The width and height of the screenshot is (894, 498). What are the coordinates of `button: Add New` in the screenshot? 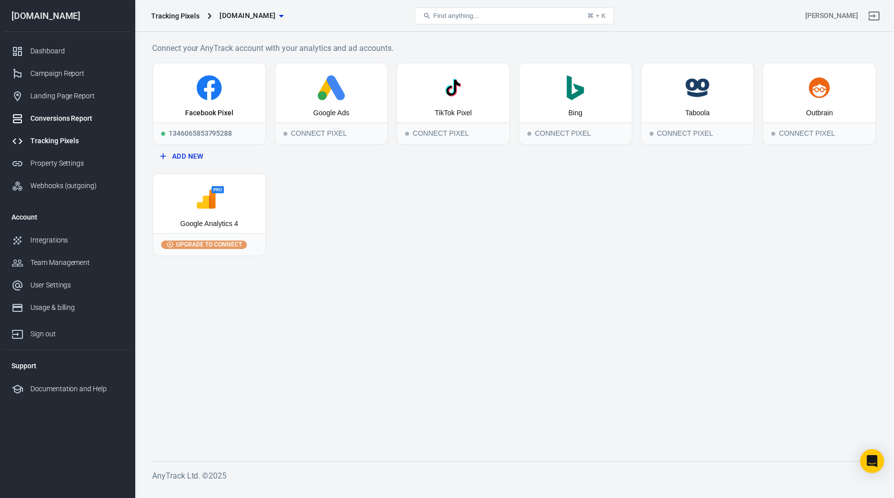 It's located at (209, 156).